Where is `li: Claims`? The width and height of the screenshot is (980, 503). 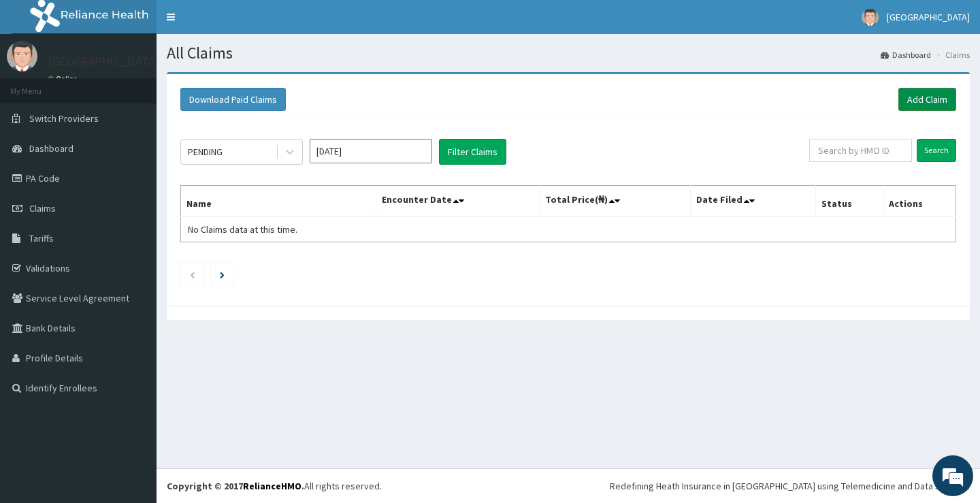 li: Claims is located at coordinates (951, 54).